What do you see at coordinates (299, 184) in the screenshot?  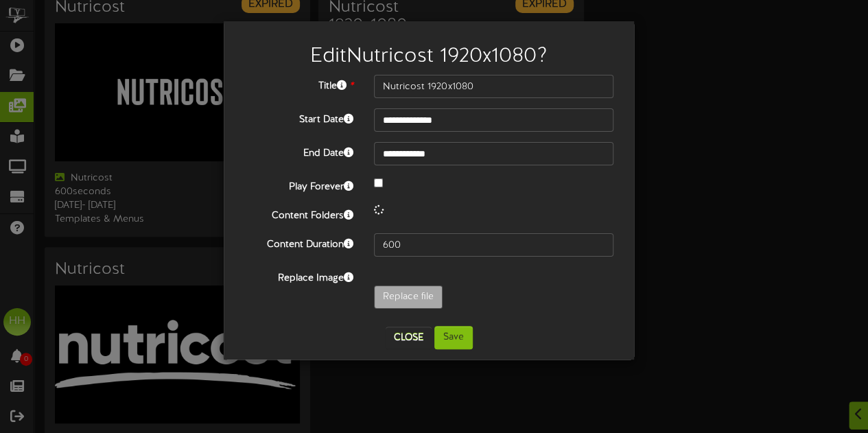 I see `label: Play Forever` at bounding box center [299, 184].